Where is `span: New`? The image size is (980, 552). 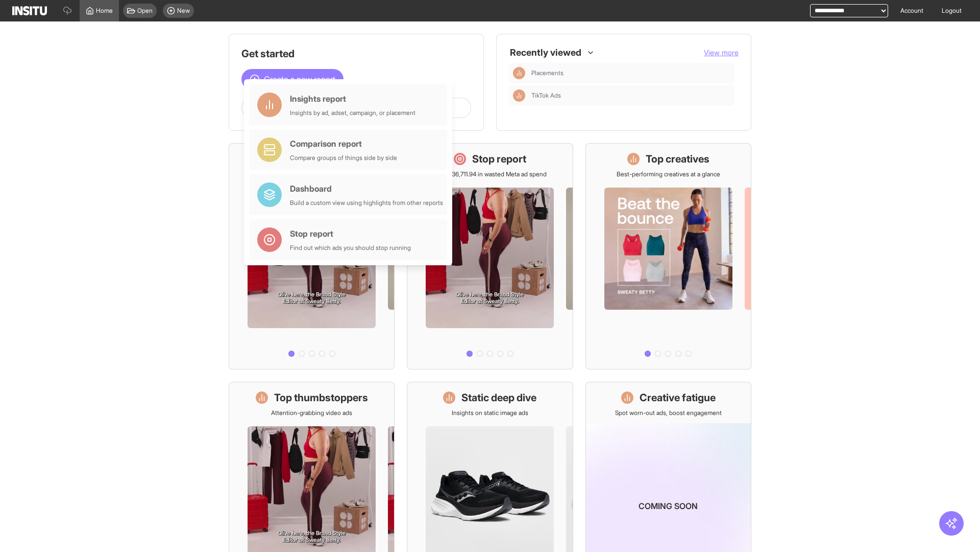
span: New is located at coordinates (184, 11).